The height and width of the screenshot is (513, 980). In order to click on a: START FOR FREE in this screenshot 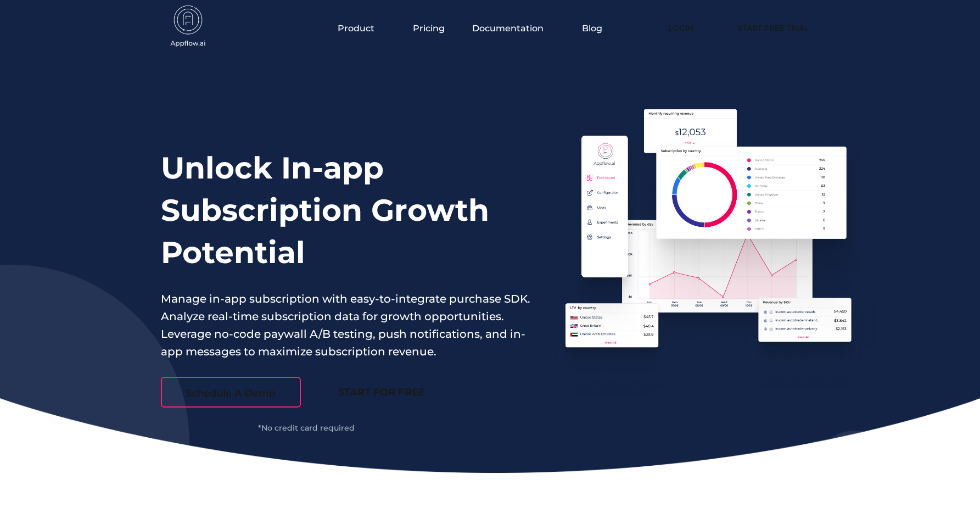, I will do `click(382, 392)`.